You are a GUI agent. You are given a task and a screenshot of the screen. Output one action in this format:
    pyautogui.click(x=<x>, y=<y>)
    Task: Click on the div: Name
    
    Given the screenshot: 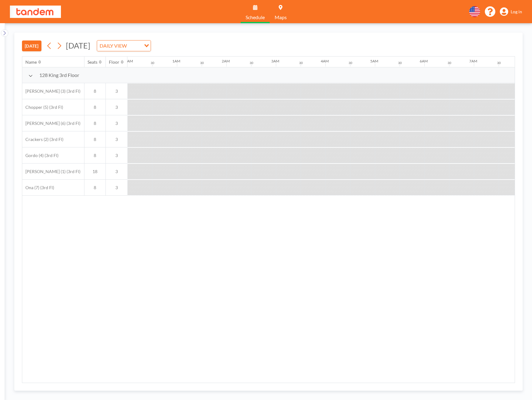 What is the action you would take?
    pyautogui.click(x=31, y=62)
    